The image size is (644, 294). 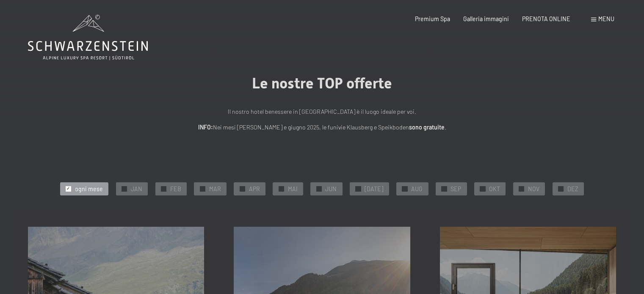 What do you see at coordinates (433, 19) in the screenshot?
I see `span: Premium Spa` at bounding box center [433, 19].